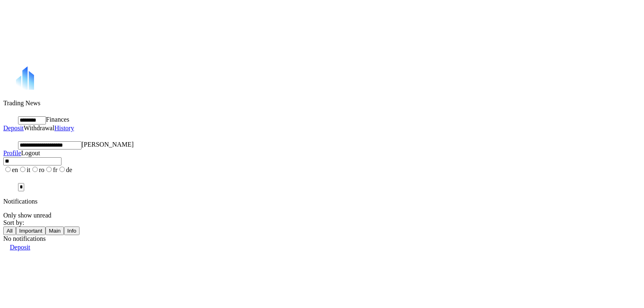 The image size is (644, 308). Describe the element at coordinates (37, 169) in the screenshot. I see `label: ro` at that location.